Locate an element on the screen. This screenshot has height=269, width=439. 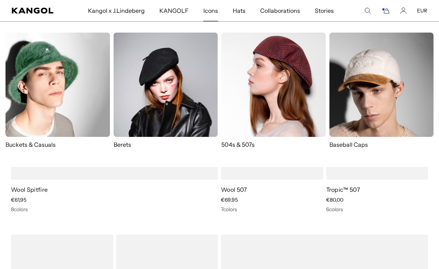
p: Berets is located at coordinates (166, 145).